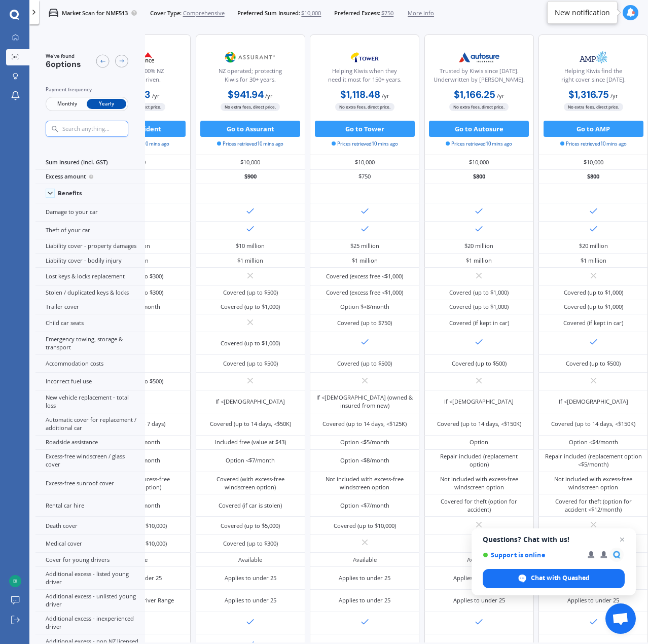 This screenshot has height=644, width=648. Describe the element at coordinates (365, 246) in the screenshot. I see `div: $25 million` at that location.